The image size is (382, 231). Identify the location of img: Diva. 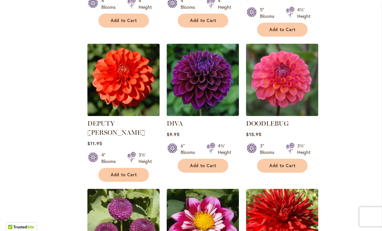
(203, 80).